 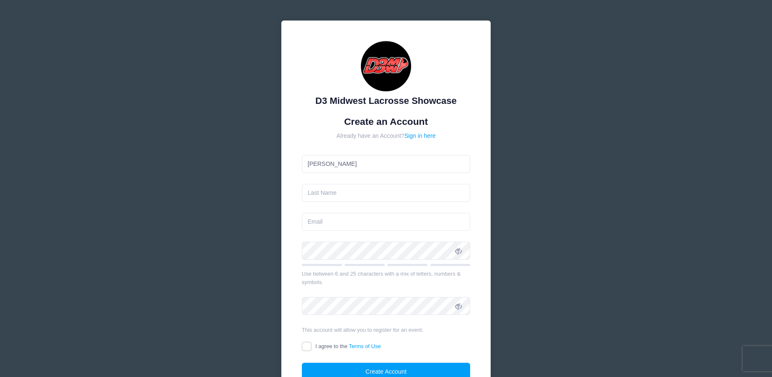 What do you see at coordinates (365, 346) in the screenshot?
I see `a: Terms of Use` at bounding box center [365, 346].